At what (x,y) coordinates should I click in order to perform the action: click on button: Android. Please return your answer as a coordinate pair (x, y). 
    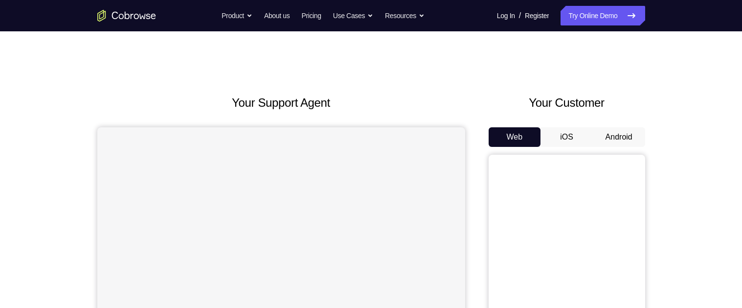
    Looking at the image, I should click on (619, 137).